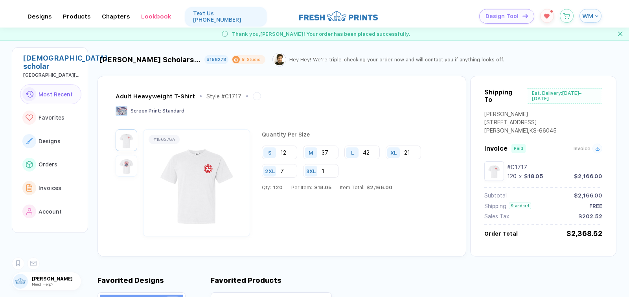 The height and width of the screenshot is (297, 629). Describe the element at coordinates (216, 59) in the screenshot. I see `div: #156278` at that location.